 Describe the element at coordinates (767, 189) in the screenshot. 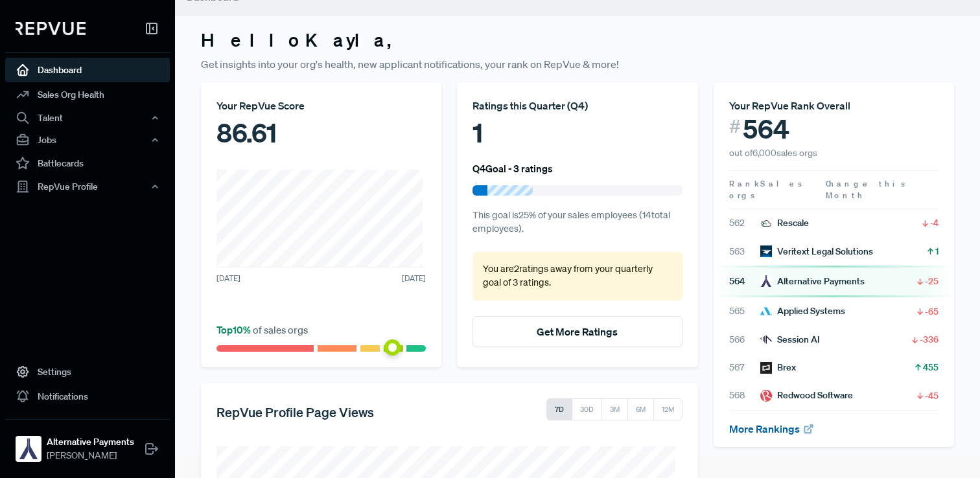

I see `span: Sales orgs` at that location.